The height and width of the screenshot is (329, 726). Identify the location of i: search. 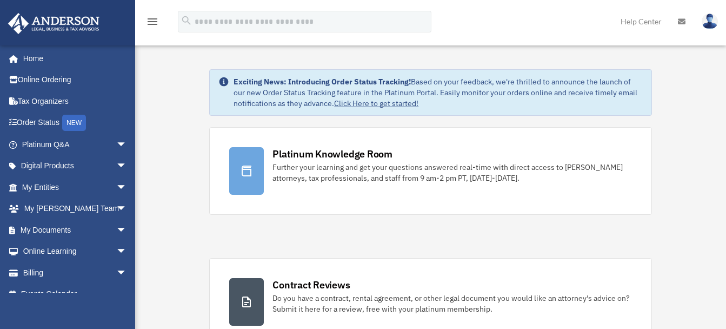
(186, 21).